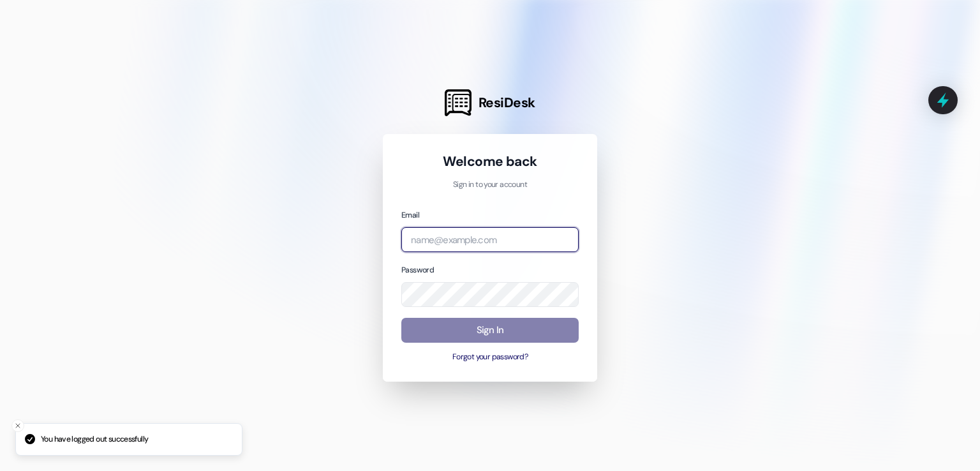  What do you see at coordinates (490, 185) in the screenshot?
I see `p: Sign in to your account` at bounding box center [490, 185].